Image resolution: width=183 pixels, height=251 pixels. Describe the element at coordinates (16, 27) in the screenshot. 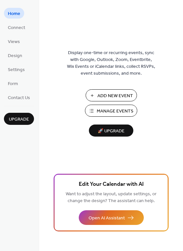

I see `a: Connect` at that location.